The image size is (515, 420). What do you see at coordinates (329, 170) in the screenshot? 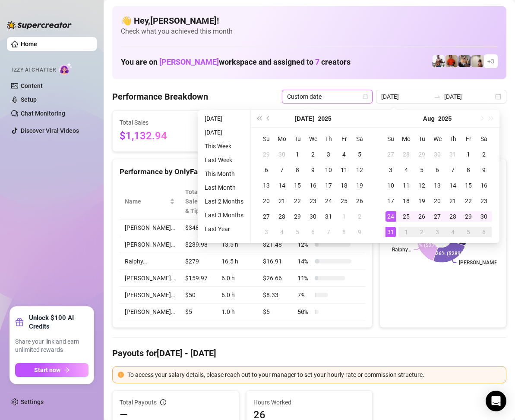
I see `td: 2025-07-10` at bounding box center [329, 170].